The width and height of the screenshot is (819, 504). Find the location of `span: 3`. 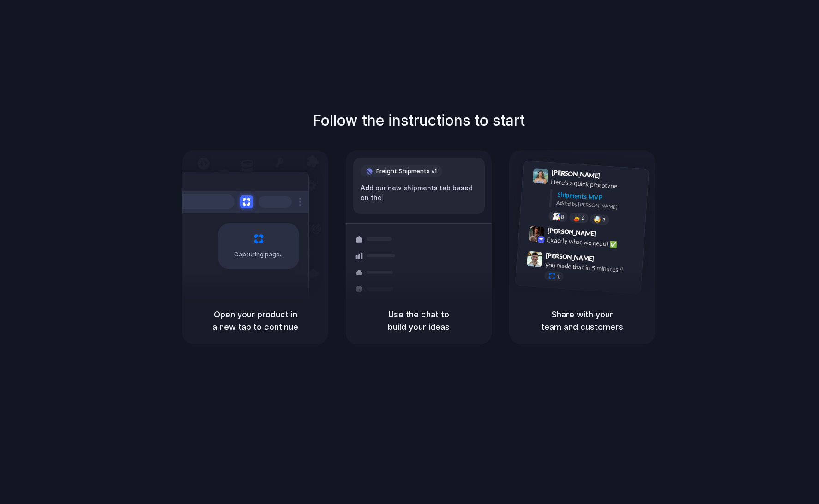

span: 3 is located at coordinates (604, 219).